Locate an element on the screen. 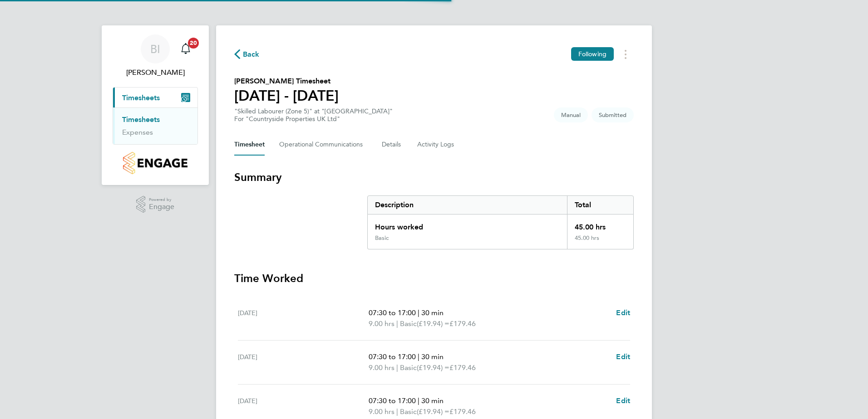 This screenshot has height=419, width=868. span: Powered by is located at coordinates (162, 200).